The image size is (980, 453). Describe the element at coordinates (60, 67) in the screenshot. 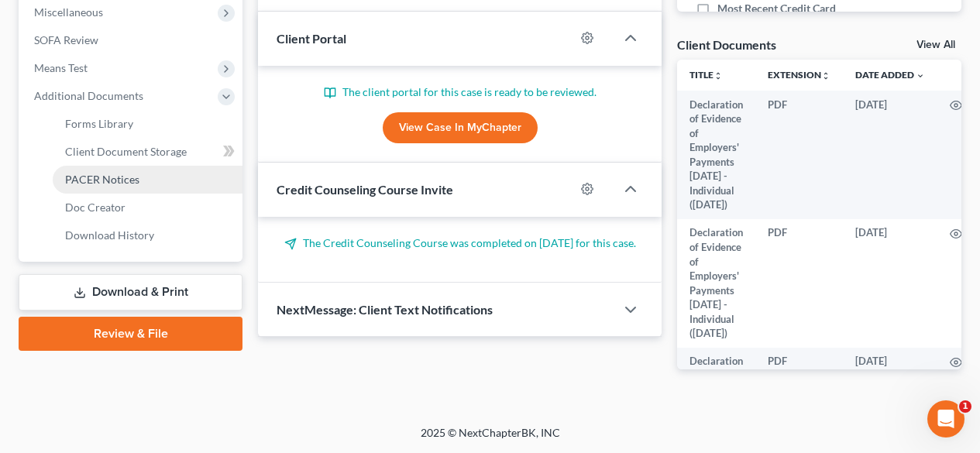

I see `span: Means Test` at that location.